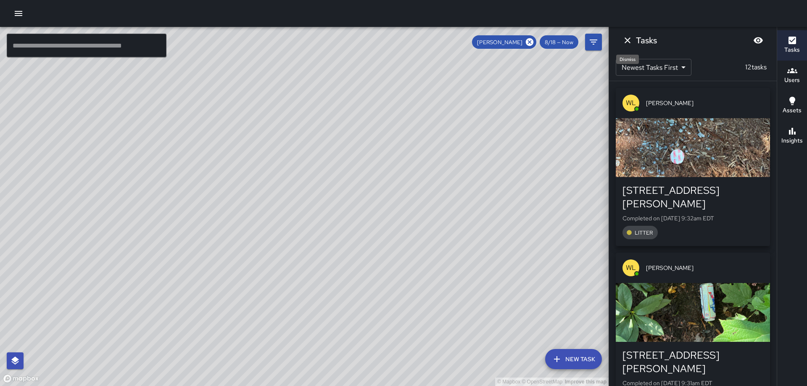 The height and width of the screenshot is (386, 807). I want to click on h6: Users, so click(792, 80).